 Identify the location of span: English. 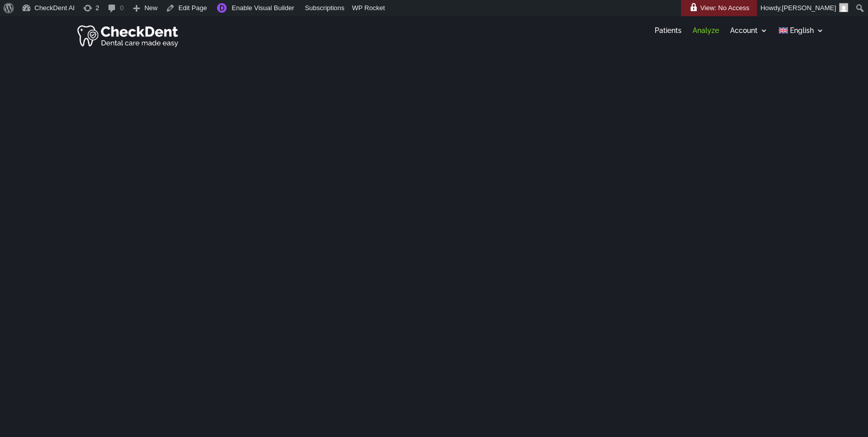
(801, 30).